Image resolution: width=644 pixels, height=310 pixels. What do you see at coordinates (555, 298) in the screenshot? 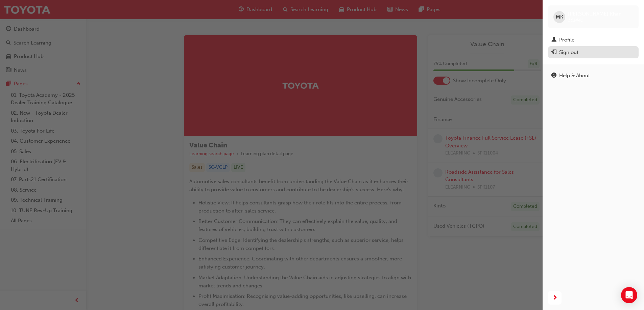
I see `span: next-icon` at bounding box center [555, 298].